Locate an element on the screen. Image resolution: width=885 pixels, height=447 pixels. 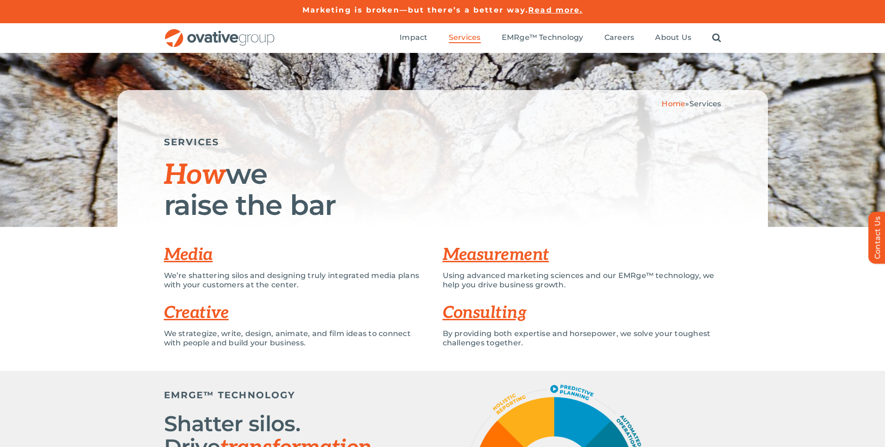
a: Services is located at coordinates (465, 38).